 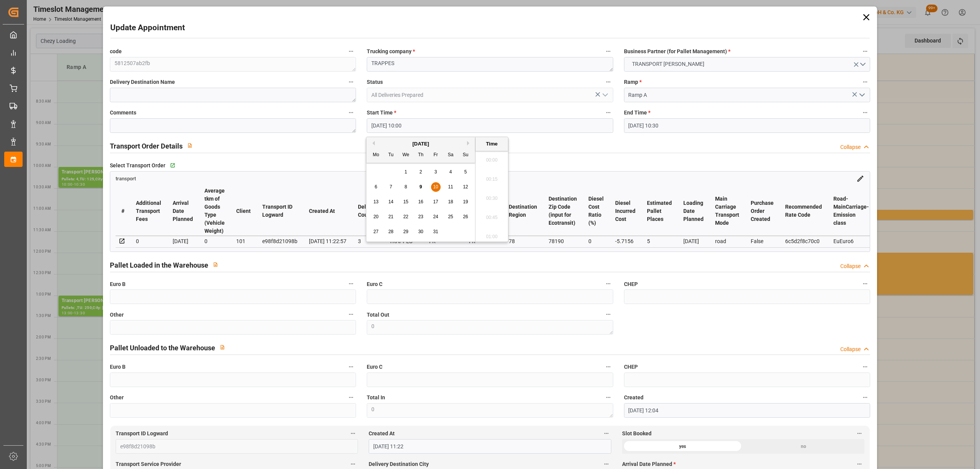 What do you see at coordinates (608, 314) in the screenshot?
I see `button: Total Out` at bounding box center [608, 314].